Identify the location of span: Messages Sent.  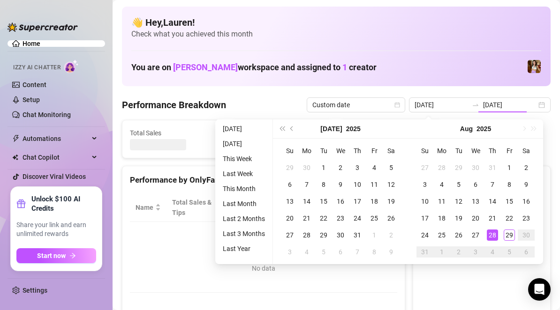
(391, 133).